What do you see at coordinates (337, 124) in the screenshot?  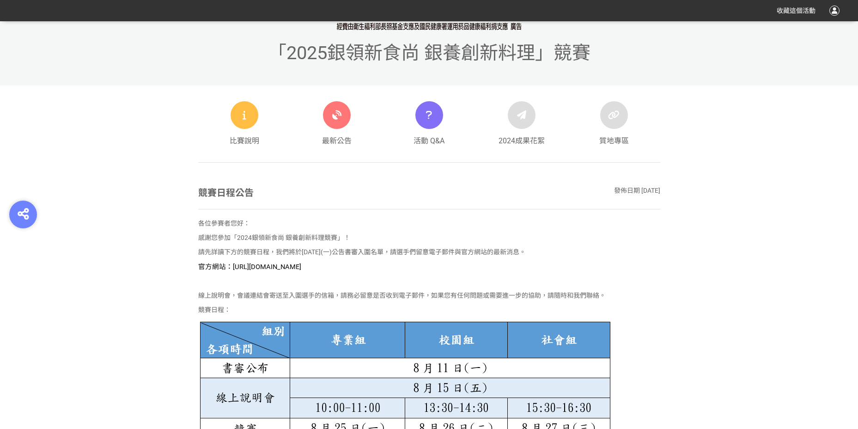 I see `a: 最新公告` at bounding box center [337, 124].